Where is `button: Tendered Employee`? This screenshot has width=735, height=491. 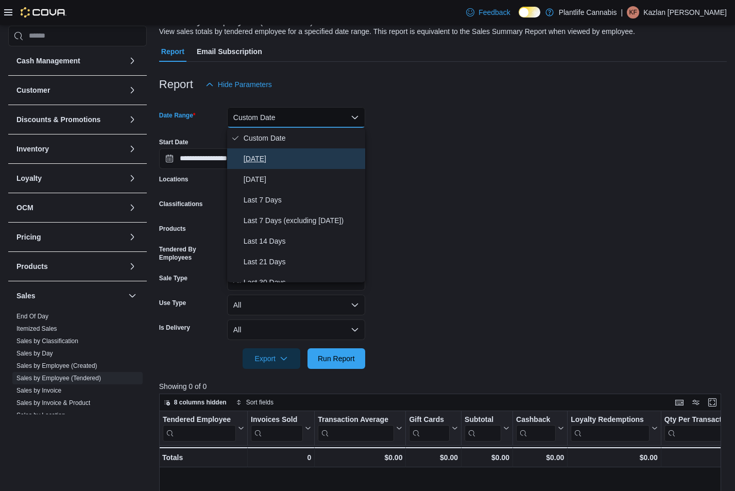
button: Tendered Employee is located at coordinates (203, 427).